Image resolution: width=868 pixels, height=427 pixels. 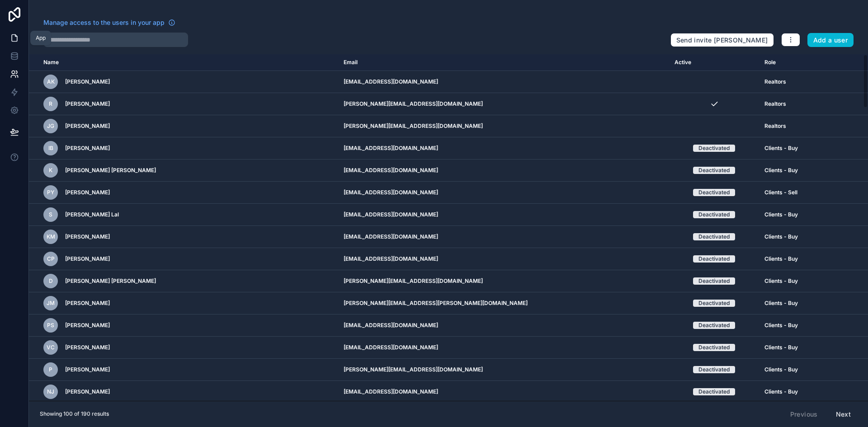 I want to click on span: JM, so click(x=51, y=303).